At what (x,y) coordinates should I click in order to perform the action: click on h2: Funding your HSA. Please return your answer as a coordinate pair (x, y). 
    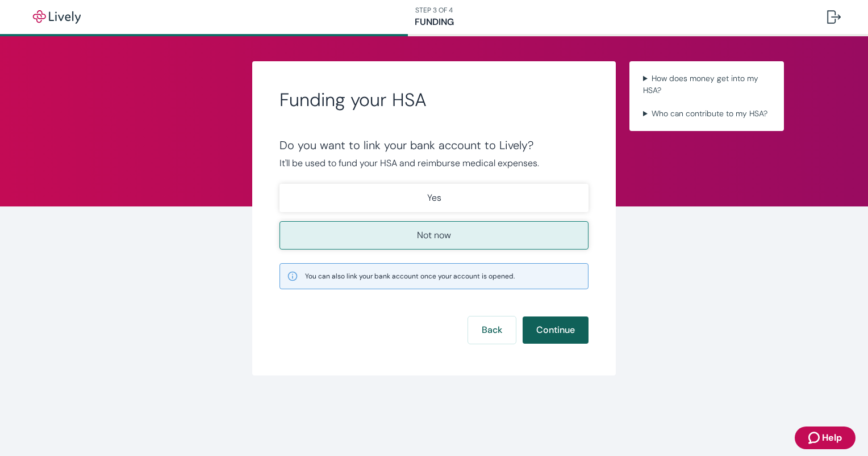
    Looking at the image, I should click on (434, 100).